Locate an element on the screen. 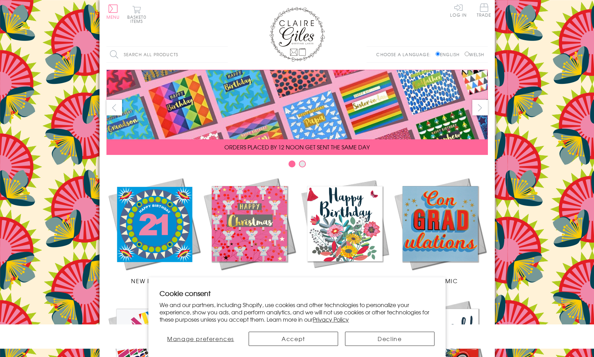 The width and height of the screenshot is (594, 357). span: Menu is located at coordinates (113, 17).